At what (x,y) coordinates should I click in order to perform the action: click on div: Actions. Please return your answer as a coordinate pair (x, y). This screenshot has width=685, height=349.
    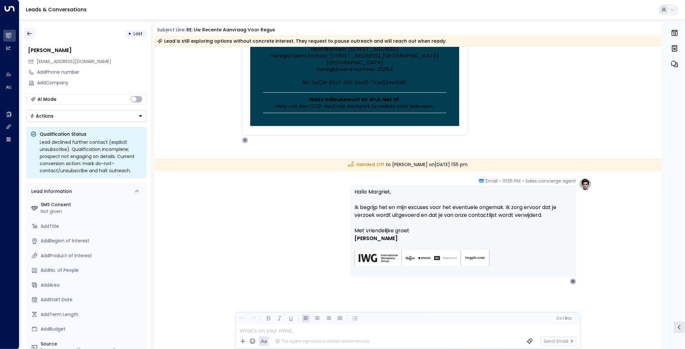
    Looking at the image, I should click on (42, 116).